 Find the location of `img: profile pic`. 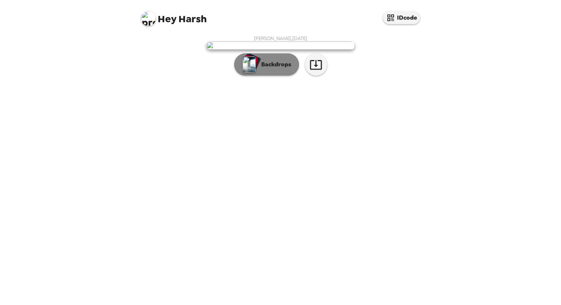

img: profile pic is located at coordinates (148, 19).